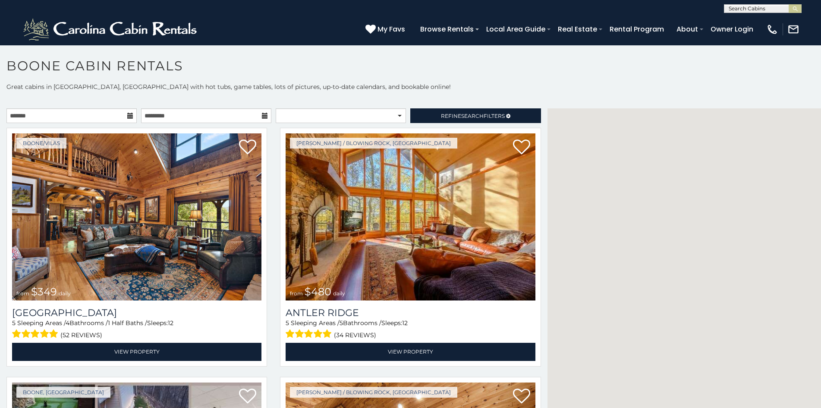 The height and width of the screenshot is (408, 821). I want to click on span: $349, so click(44, 291).